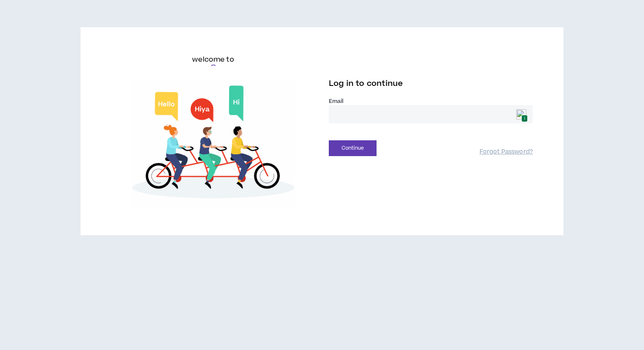 The image size is (644, 350). What do you see at coordinates (213, 59) in the screenshot?
I see `h6: welcome to` at bounding box center [213, 59].